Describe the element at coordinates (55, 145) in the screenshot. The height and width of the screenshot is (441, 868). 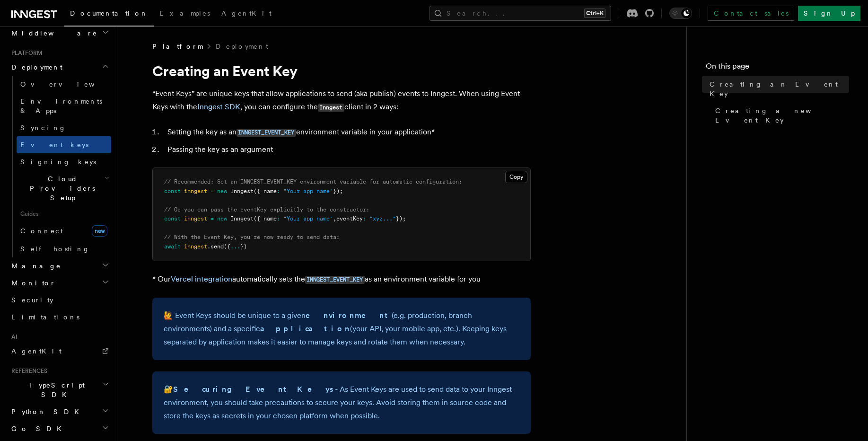
I see `span: Event keys` at that location.